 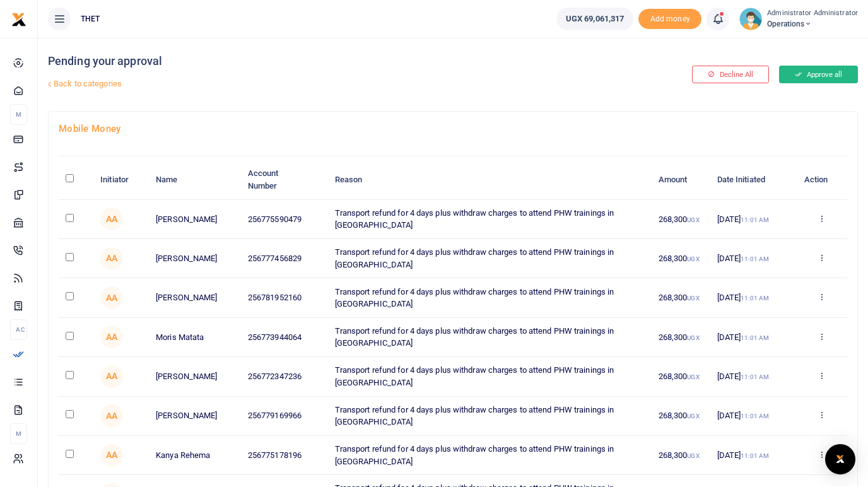 What do you see at coordinates (680, 180) in the screenshot?
I see `th: Amount: activate to sort column ascending` at bounding box center [680, 180].